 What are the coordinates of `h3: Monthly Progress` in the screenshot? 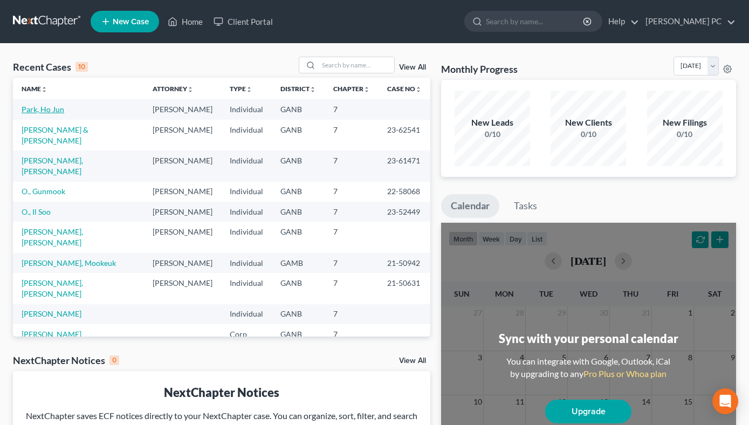 It's located at (479, 69).